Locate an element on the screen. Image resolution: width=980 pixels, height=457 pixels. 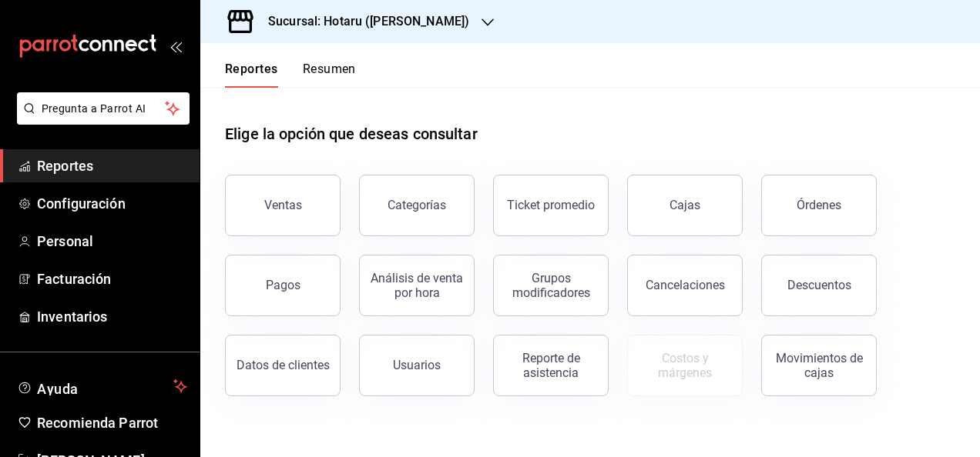
div: Costos y márgenes is located at coordinates (685, 365).